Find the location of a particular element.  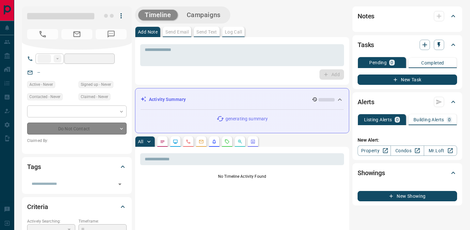

span: Signed up - Never is located at coordinates (96, 85).